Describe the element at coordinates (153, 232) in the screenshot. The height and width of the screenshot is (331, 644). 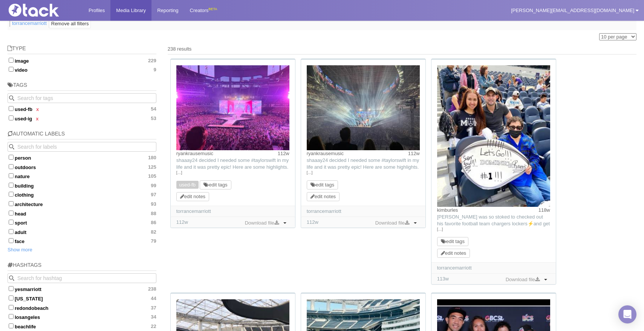
I see `span: 82` at that location.